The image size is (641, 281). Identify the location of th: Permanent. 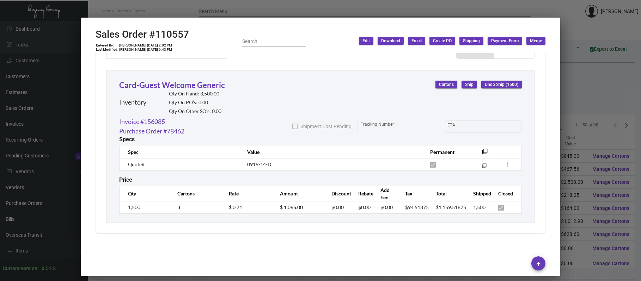
(447, 152).